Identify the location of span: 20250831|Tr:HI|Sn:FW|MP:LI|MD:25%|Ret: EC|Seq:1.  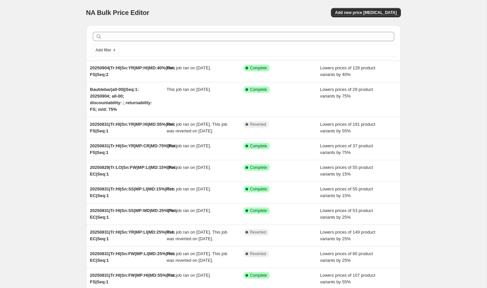
(133, 256).